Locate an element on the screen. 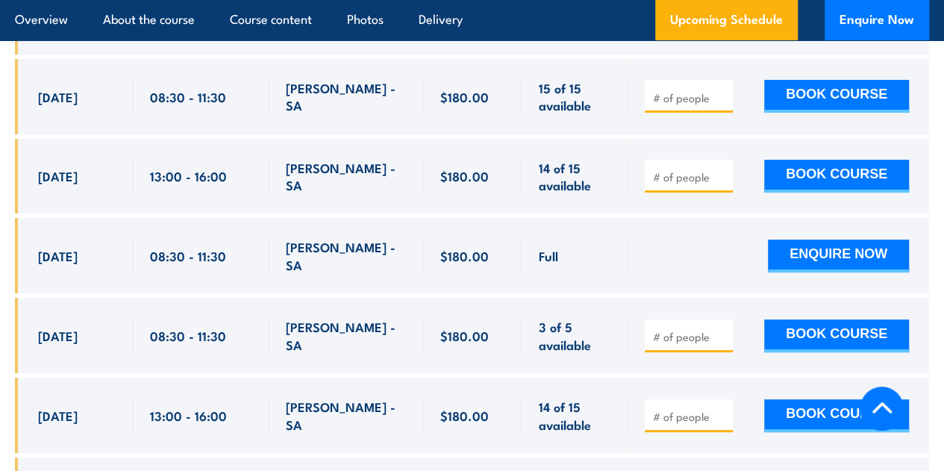 Image resolution: width=944 pixels, height=471 pixels. span: 15 of 15 available is located at coordinates (574, 96).